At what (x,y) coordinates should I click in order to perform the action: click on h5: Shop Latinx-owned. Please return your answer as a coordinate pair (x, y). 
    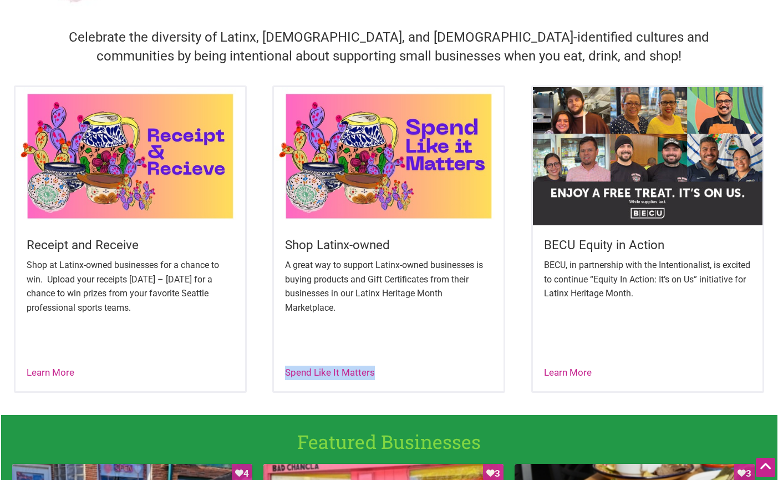
    Looking at the image, I should click on (389, 245).